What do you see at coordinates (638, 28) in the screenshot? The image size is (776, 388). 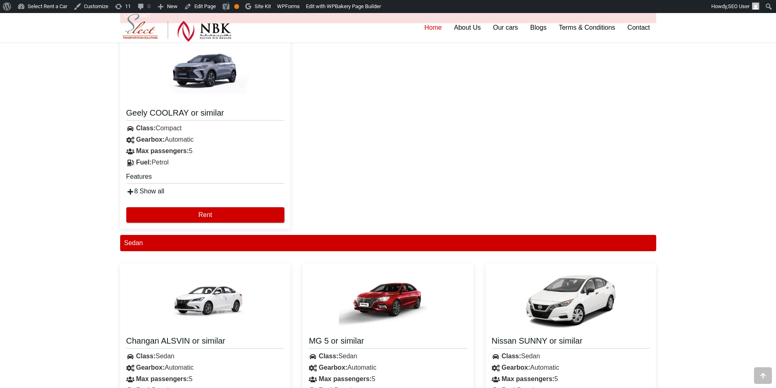 I see `a: Contact` at bounding box center [638, 28].